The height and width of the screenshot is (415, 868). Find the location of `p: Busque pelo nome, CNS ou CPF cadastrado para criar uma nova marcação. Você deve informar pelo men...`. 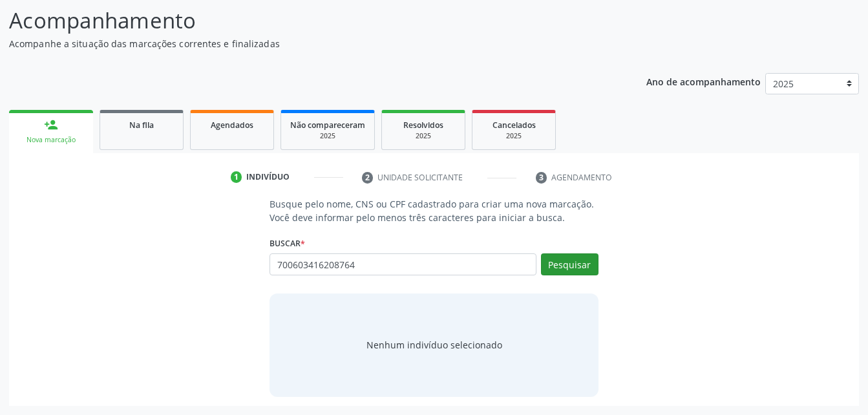

p: Busque pelo nome, CNS ou CPF cadastrado para criar uma nova marcação. Você deve informar pelo men... is located at coordinates (434, 210).